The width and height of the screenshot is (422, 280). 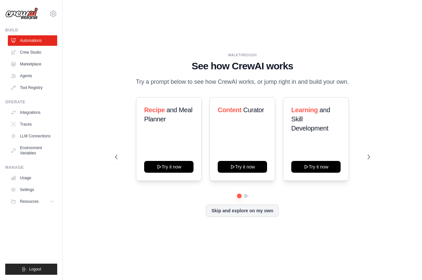 What do you see at coordinates (31, 167) in the screenshot?
I see `div: Manage` at bounding box center [31, 167].